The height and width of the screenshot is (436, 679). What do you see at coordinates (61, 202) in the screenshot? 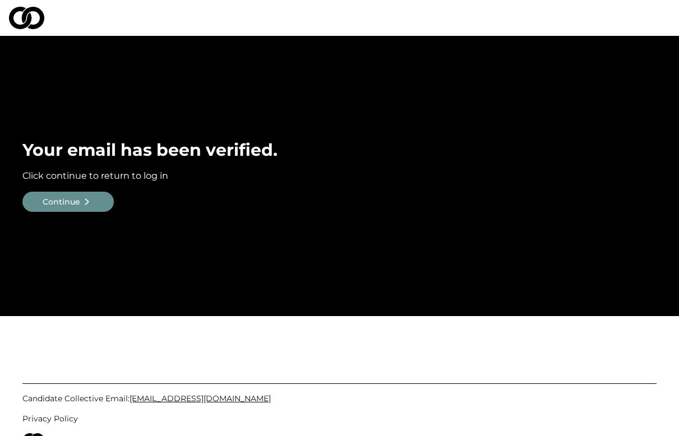
I see `div: Continue` at bounding box center [61, 202].